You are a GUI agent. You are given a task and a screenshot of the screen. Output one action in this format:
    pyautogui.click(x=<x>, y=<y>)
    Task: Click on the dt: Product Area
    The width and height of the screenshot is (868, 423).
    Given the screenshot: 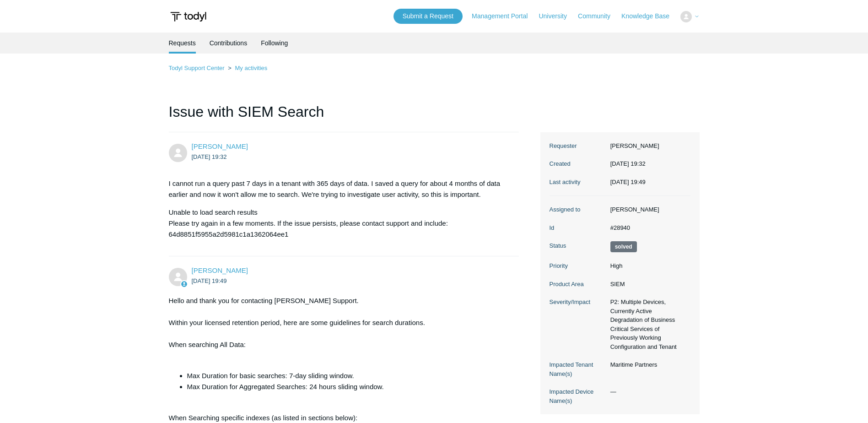 What is the action you would take?
    pyautogui.click(x=577, y=284)
    